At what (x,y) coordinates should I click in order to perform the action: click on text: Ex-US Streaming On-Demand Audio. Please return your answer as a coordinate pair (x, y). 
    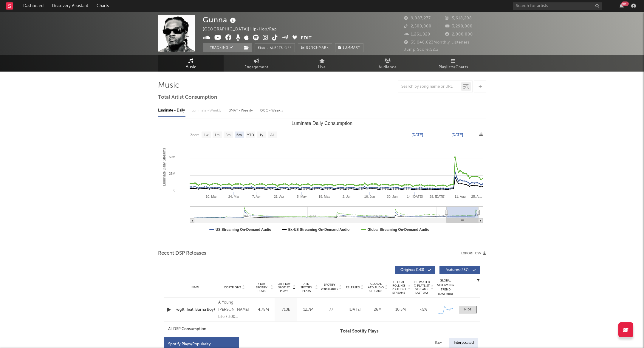
    Looking at the image, I should click on (319, 229).